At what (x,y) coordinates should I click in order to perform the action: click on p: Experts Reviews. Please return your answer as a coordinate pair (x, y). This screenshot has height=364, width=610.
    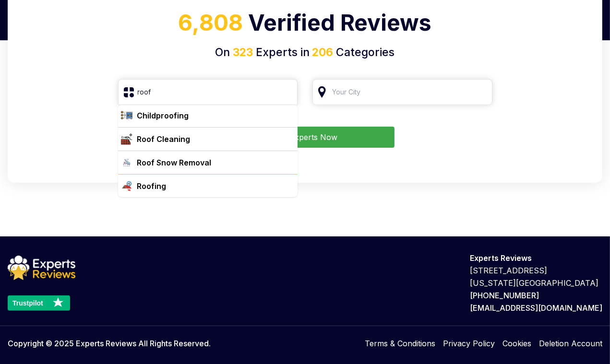
    Looking at the image, I should click on (536, 258).